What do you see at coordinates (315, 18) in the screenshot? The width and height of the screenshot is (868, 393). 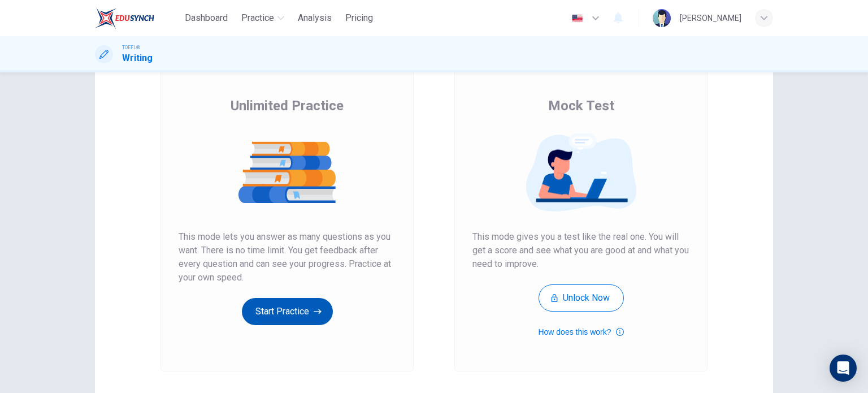 I see `span: Analysis` at bounding box center [315, 18].